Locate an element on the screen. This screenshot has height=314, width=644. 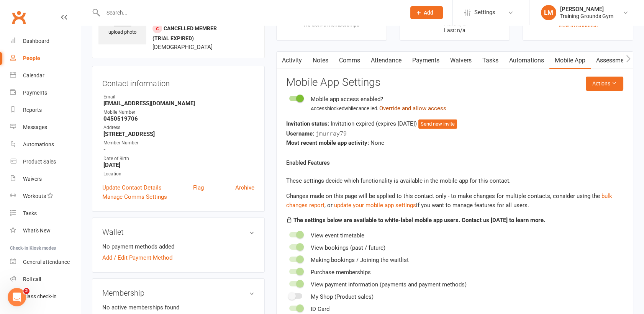
button: Actions is located at coordinates (604, 84).